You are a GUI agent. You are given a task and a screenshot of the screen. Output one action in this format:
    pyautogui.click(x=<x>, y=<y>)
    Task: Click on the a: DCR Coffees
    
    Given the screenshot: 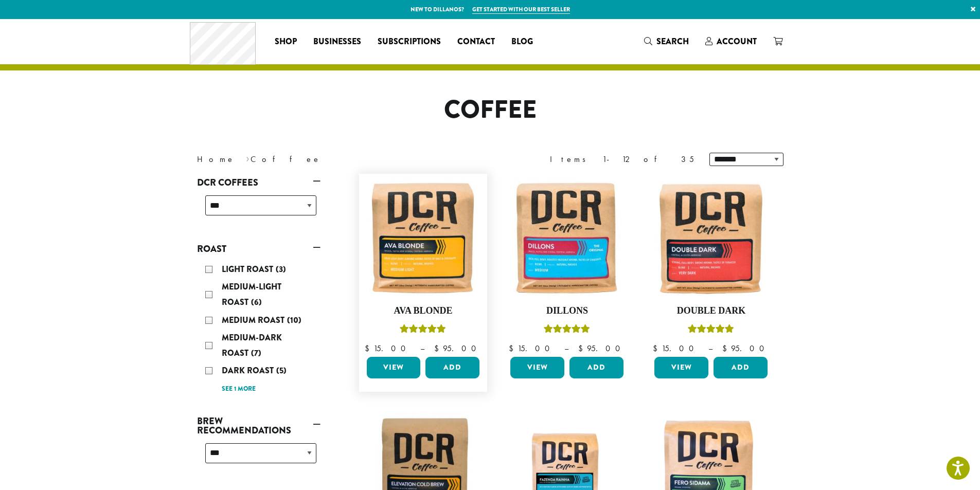 What is the action you would take?
    pyautogui.click(x=259, y=183)
    